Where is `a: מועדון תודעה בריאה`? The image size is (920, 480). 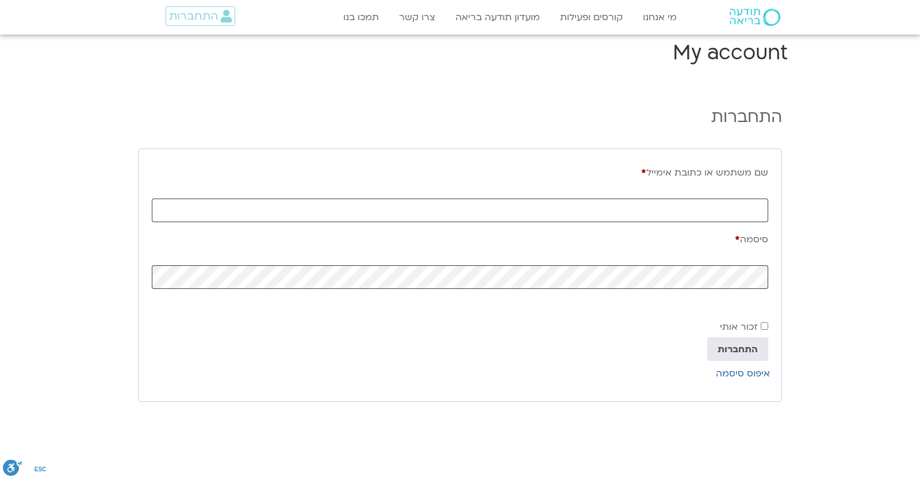 a: מועדון תודעה בריאה is located at coordinates (497, 17).